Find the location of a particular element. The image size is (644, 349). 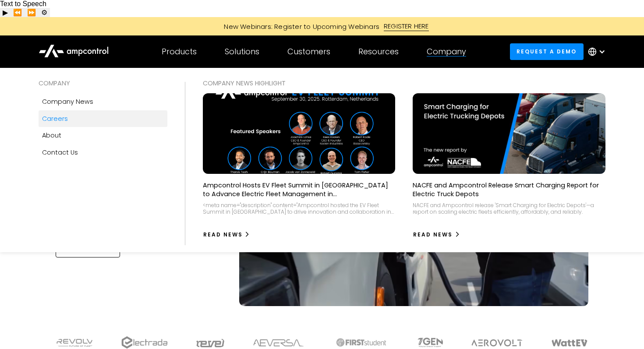

button: Settings is located at coordinates (44, 12).